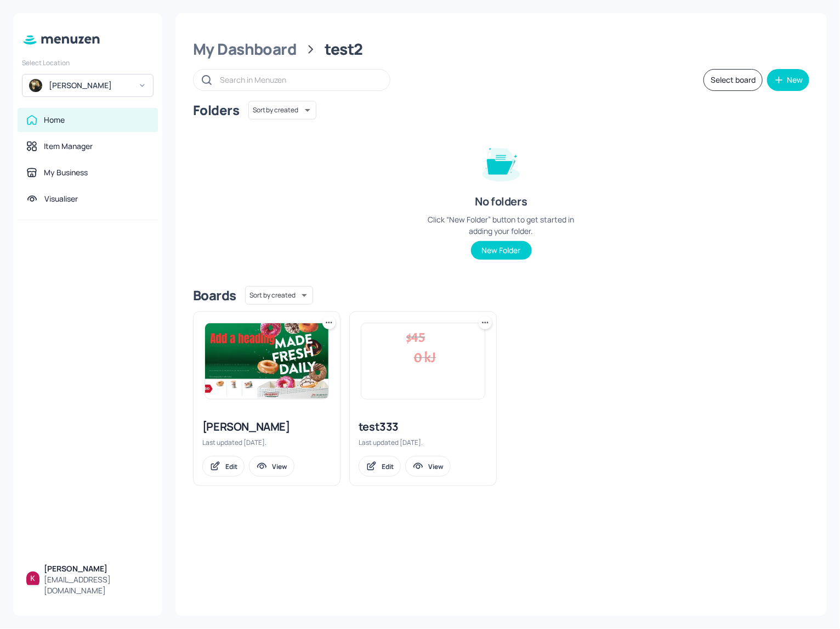 This screenshot has height=629, width=840. I want to click on div: Select Location, so click(87, 62).